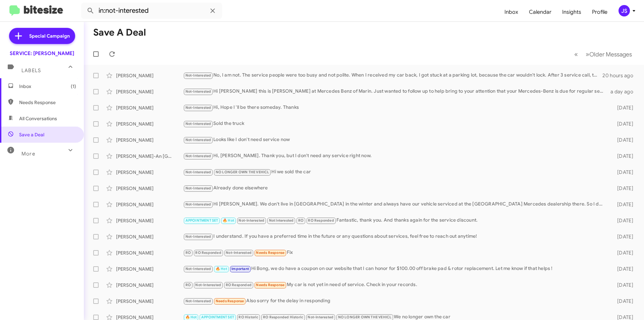 The width and height of the screenshot is (644, 320). What do you see at coordinates (395, 220) in the screenshot?
I see `div: Fantastic, thank you. And thanks again for the service discount.` at bounding box center [395, 220].